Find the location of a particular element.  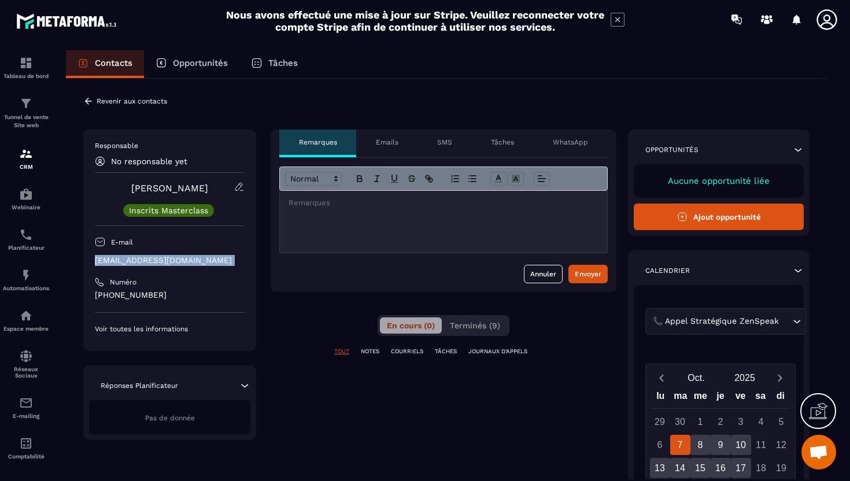

p: Réseaux Sociaux is located at coordinates (26, 372).